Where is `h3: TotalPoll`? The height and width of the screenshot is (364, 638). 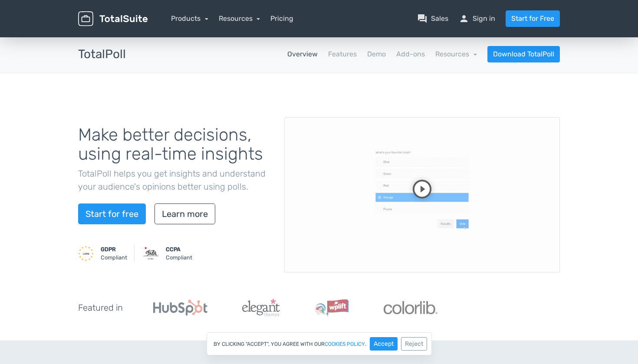 h3: TotalPoll is located at coordinates (102, 54).